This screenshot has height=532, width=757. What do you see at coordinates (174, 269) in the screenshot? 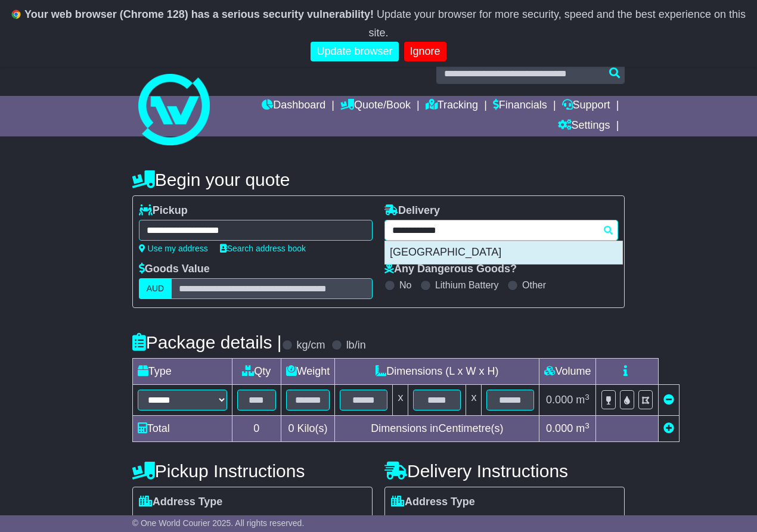
I see `label: Goods Value` at bounding box center [174, 269].